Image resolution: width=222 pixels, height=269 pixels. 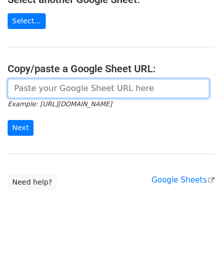 I want to click on a: Select..., so click(x=26, y=21).